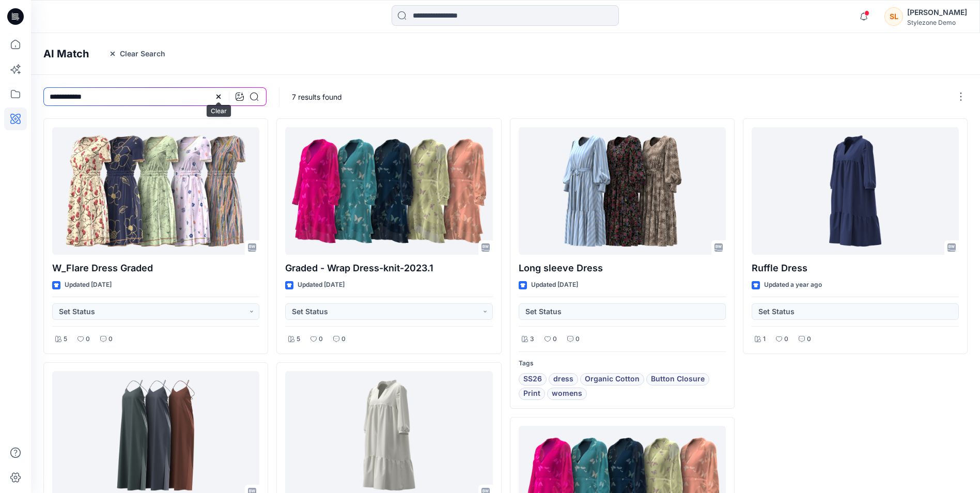 Image resolution: width=980 pixels, height=493 pixels. I want to click on p: Ruffle Dress, so click(854, 269).